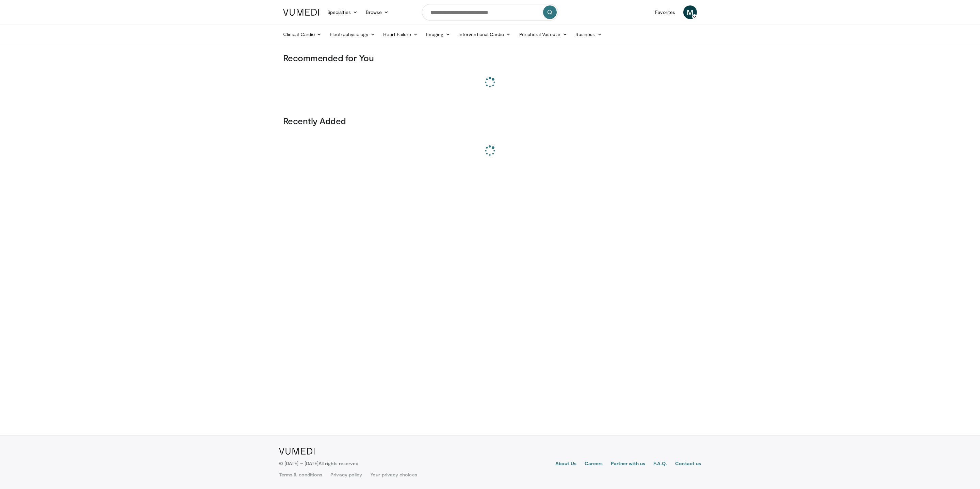 The height and width of the screenshot is (489, 980). I want to click on a: Interventional Cardio, so click(484, 34).